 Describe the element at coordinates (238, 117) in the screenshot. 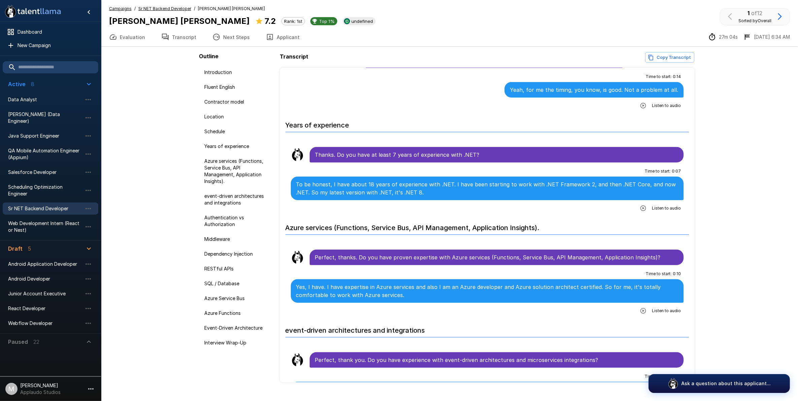

I see `span: Location` at that location.